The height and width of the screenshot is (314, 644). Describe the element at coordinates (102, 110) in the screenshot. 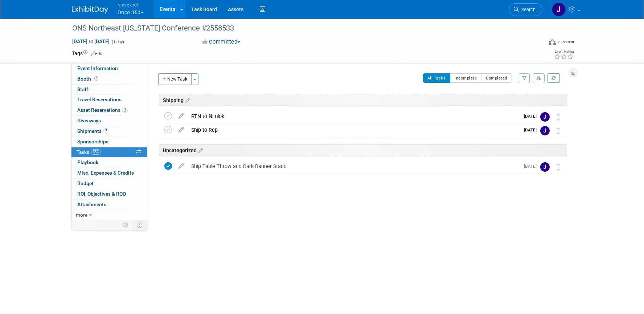

I see `span: Asset Reservations` at that location.